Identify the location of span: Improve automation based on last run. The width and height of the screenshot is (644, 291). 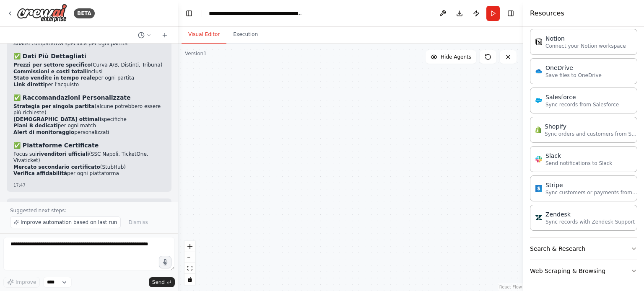
(68, 223).